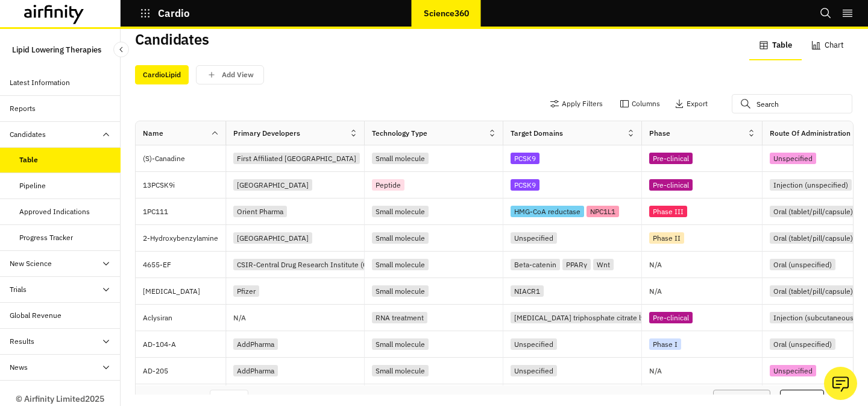 This screenshot has height=406, width=868. What do you see at coordinates (537, 133) in the screenshot?
I see `div: Target Domains` at bounding box center [537, 133].